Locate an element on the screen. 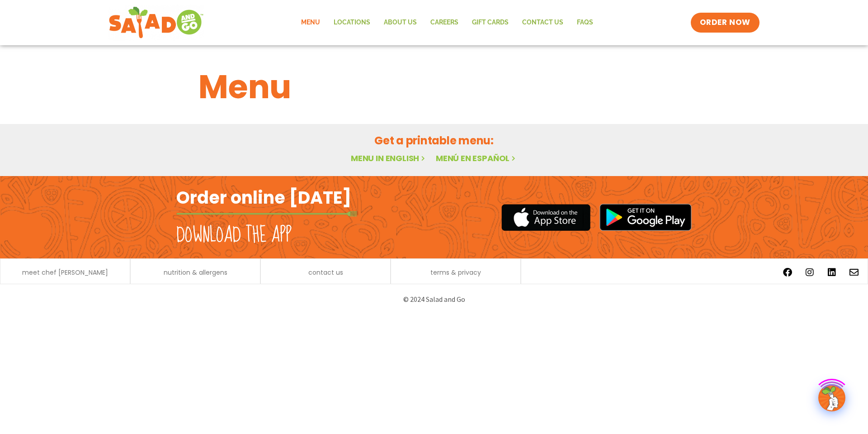  img: fork is located at coordinates (267, 213).